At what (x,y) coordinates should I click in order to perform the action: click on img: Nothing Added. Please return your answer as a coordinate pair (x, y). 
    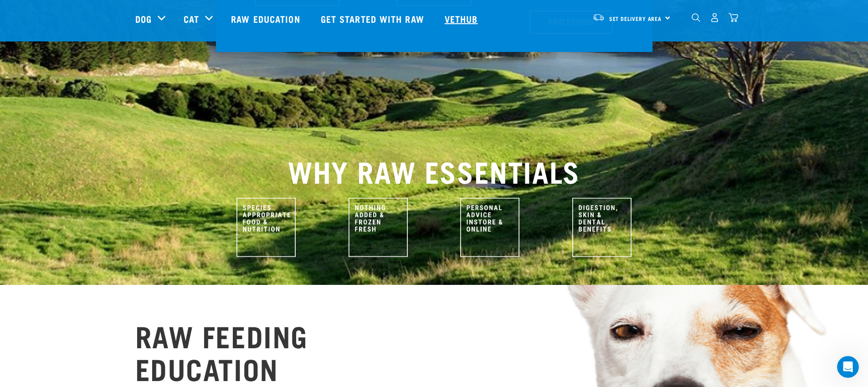
    Looking at the image, I should click on (378, 227).